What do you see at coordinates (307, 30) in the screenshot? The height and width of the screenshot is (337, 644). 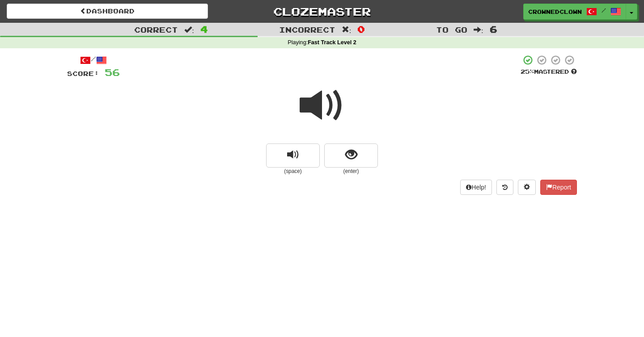 I see `span: Incorrect` at bounding box center [307, 30].